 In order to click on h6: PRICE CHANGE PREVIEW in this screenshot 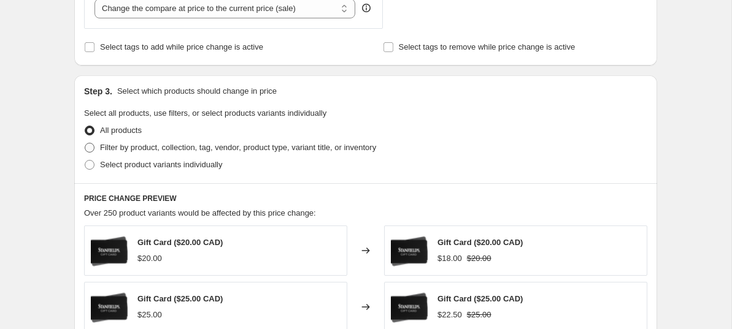, I will do `click(366, 199)`.